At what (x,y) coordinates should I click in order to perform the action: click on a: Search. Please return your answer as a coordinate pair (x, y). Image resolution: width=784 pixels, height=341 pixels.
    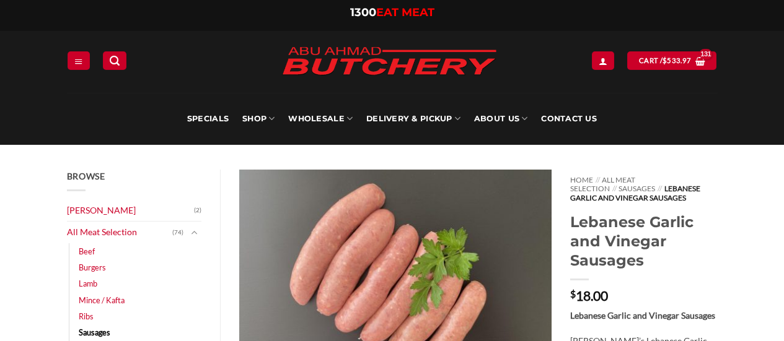
    Looking at the image, I should click on (115, 60).